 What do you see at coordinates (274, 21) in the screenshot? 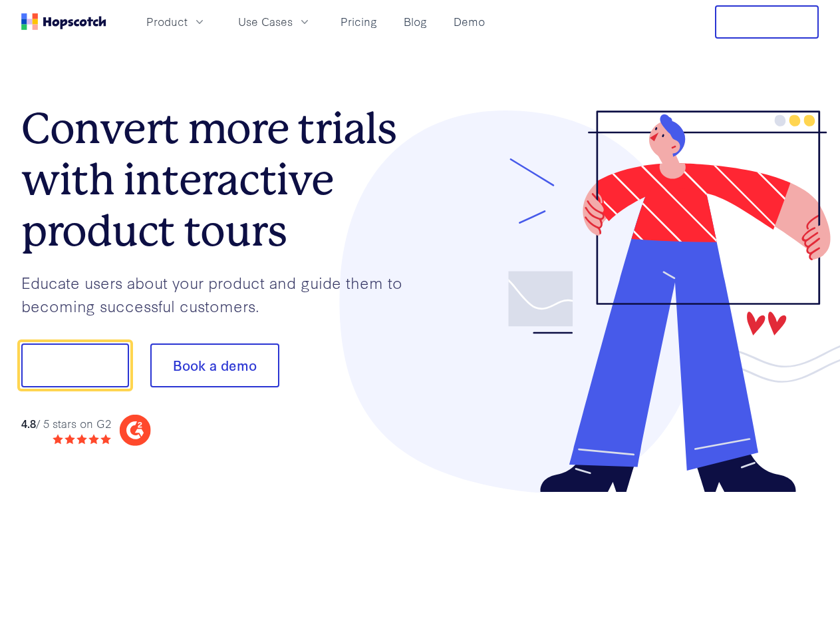
I see `button: Use Cases` at bounding box center [274, 21].